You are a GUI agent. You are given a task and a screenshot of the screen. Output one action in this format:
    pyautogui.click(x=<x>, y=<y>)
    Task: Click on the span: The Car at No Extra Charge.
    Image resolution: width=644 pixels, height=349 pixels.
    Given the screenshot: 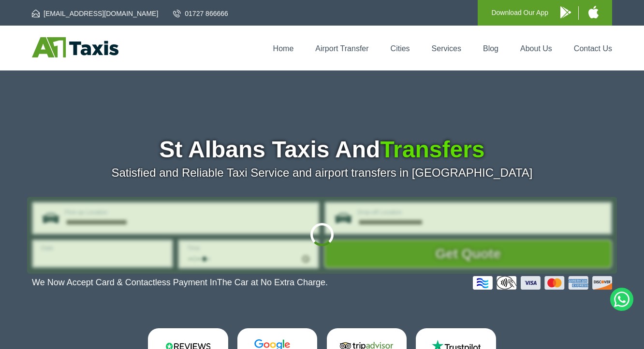 What is the action you would take?
    pyautogui.click(x=272, y=282)
    